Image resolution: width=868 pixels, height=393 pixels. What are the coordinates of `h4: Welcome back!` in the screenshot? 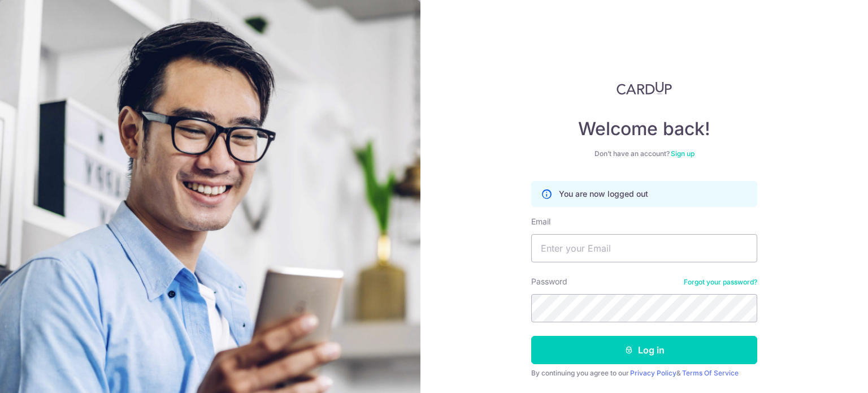 It's located at (644, 129).